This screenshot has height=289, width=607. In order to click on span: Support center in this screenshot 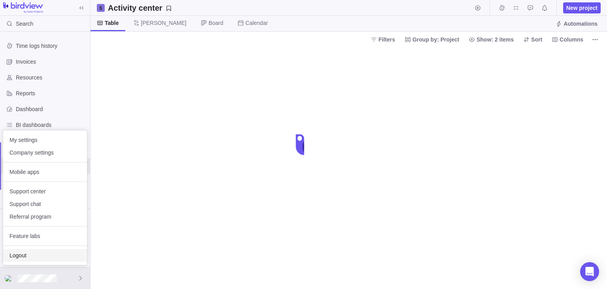, I will do `click(45, 191)`.